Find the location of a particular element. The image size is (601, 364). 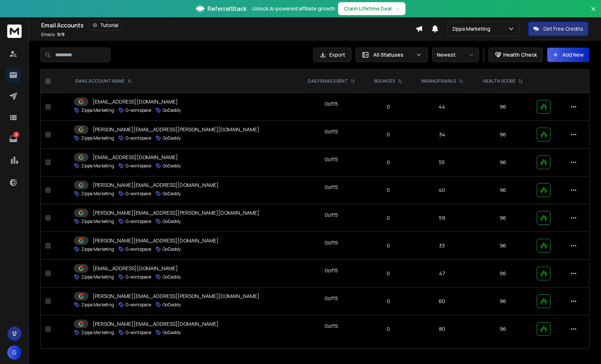

p: Emails : is located at coordinates (53, 34).